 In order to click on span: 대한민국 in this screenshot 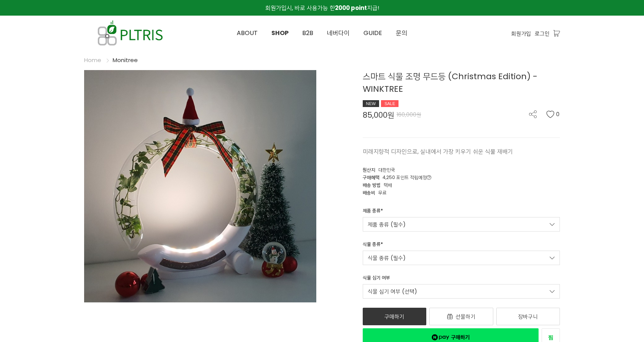, I will do `click(387, 170)`.